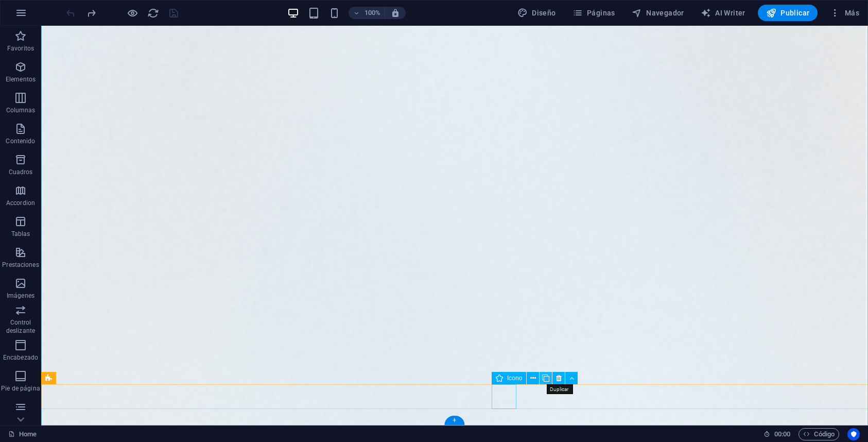  I want to click on p: Cuadros, so click(21, 172).